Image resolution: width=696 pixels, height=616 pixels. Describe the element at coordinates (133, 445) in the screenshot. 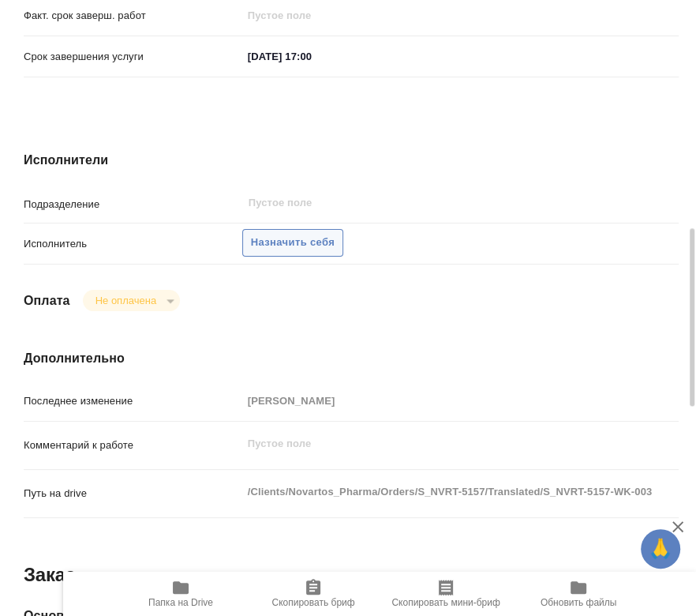

I see `p: Комментарий к работе` at that location.